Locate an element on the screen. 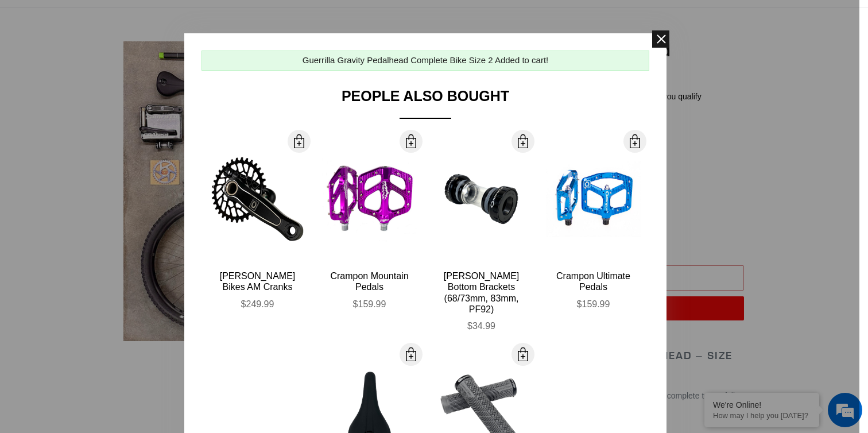  img: Canfield-Crank-ABRing-2_df4c4e77-9ee2-41fa-a362-64b584e1fd51_large.jpg is located at coordinates (257, 199).